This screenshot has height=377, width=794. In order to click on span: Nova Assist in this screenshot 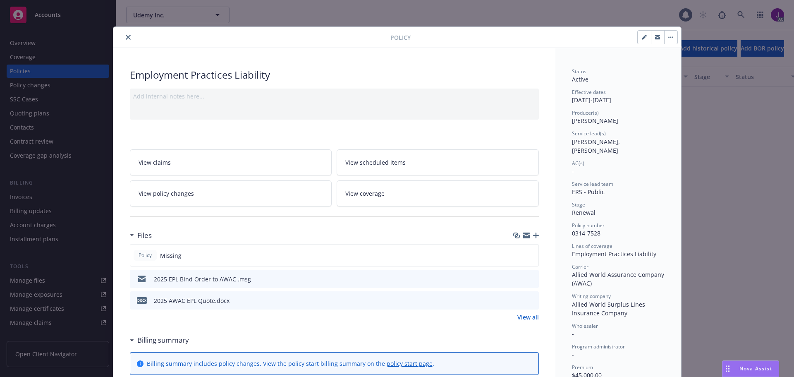, I will do `click(755, 368)`.